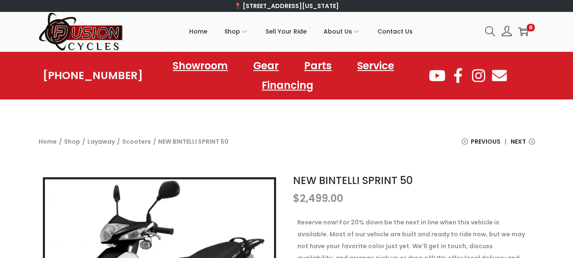 The image size is (573, 258). What do you see at coordinates (286, 31) in the screenshot?
I see `a: Sell Your Ride` at bounding box center [286, 31].